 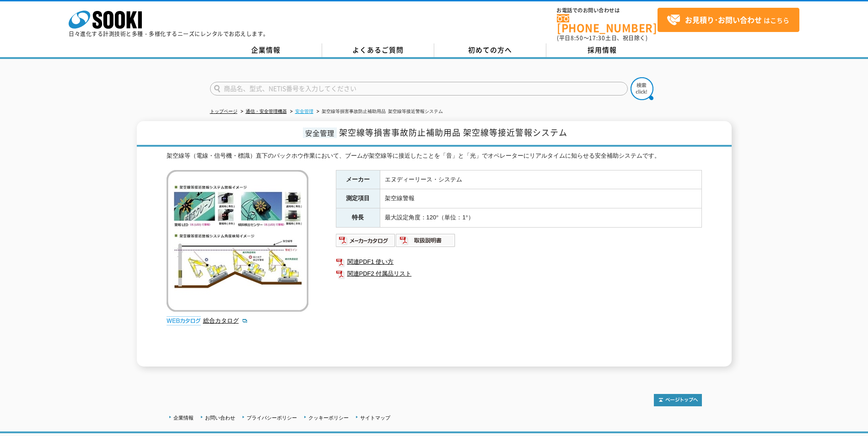 I want to click on a: よくあるご質問, so click(x=378, y=50).